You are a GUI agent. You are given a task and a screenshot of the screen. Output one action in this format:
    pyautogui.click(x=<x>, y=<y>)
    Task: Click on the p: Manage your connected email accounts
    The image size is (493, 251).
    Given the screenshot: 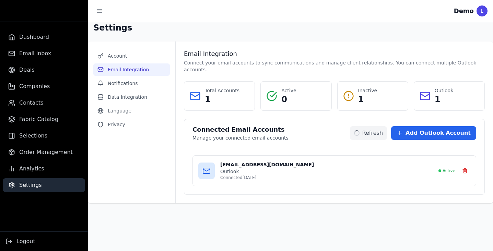 What is the action you would take?
    pyautogui.click(x=240, y=138)
    